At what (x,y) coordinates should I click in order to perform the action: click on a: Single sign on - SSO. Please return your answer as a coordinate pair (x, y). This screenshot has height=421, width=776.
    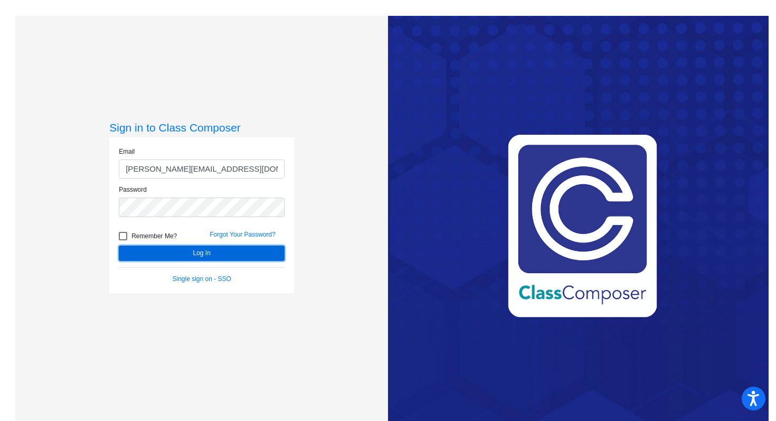
    Looking at the image, I should click on (202, 279).